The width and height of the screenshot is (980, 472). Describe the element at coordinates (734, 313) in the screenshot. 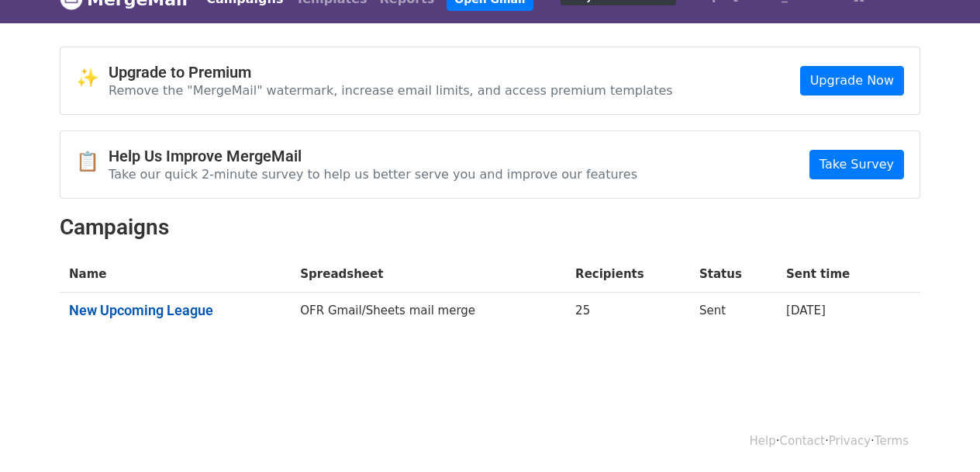

I see `td: Sent` at that location.